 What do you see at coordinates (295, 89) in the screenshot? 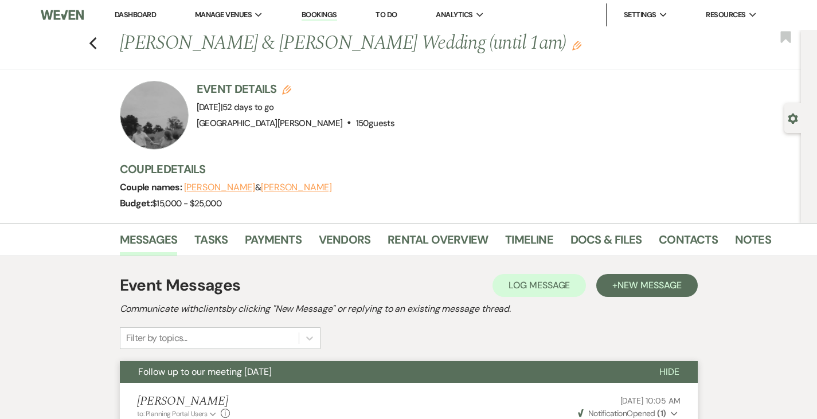
I see `h3: Event Details` at bounding box center [295, 89].